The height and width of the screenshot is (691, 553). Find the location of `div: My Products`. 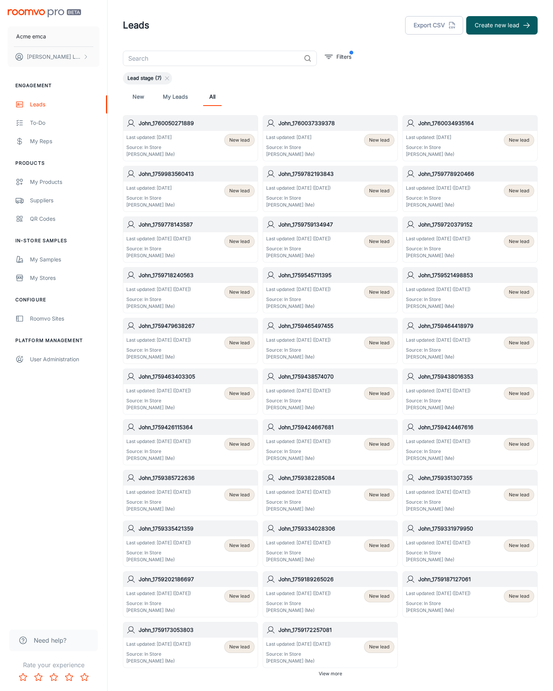

div: My Products is located at coordinates (65, 182).